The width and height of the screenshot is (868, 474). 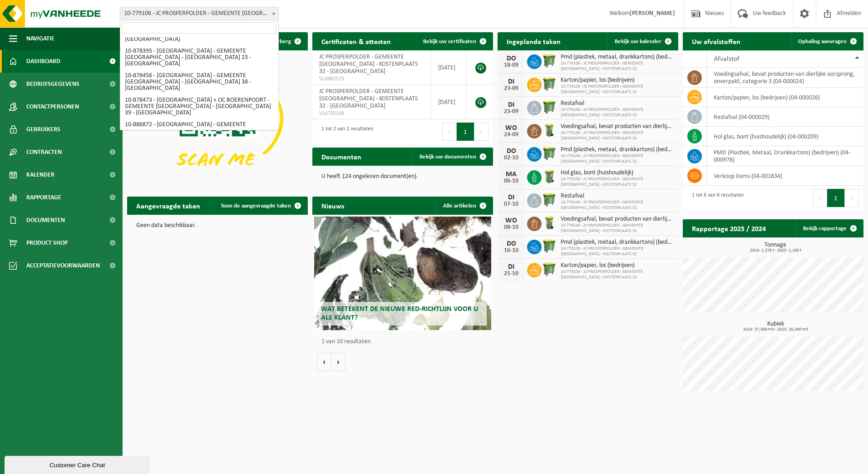 I want to click on span: Contracten, so click(x=44, y=152).